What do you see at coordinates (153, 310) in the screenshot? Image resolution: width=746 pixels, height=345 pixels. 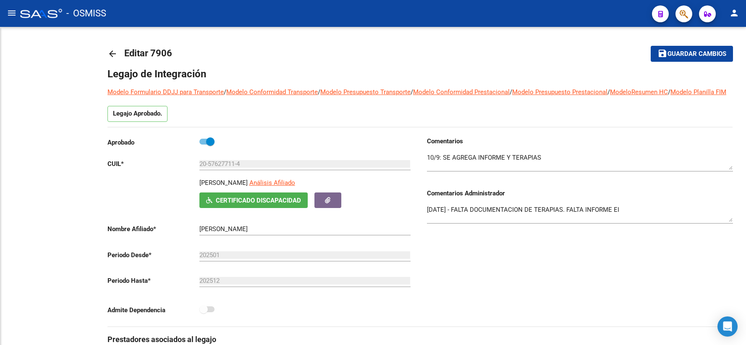 I see `p: Admite Dependencia` at bounding box center [153, 310].